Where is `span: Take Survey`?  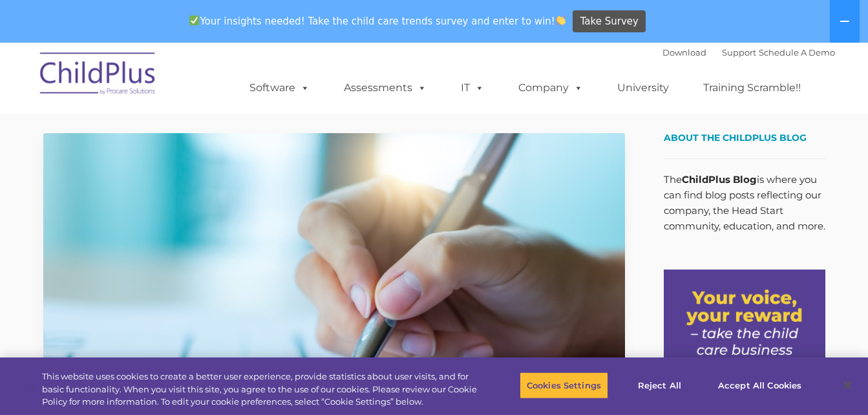
span: Take Survey is located at coordinates (610, 21).